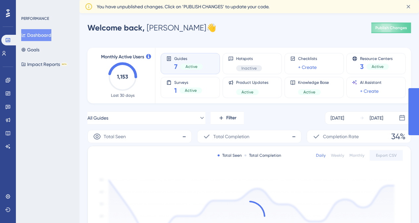 The width and height of the screenshot is (419, 223). Describe the element at coordinates (30, 50) in the screenshot. I see `button: Goals` at that location.